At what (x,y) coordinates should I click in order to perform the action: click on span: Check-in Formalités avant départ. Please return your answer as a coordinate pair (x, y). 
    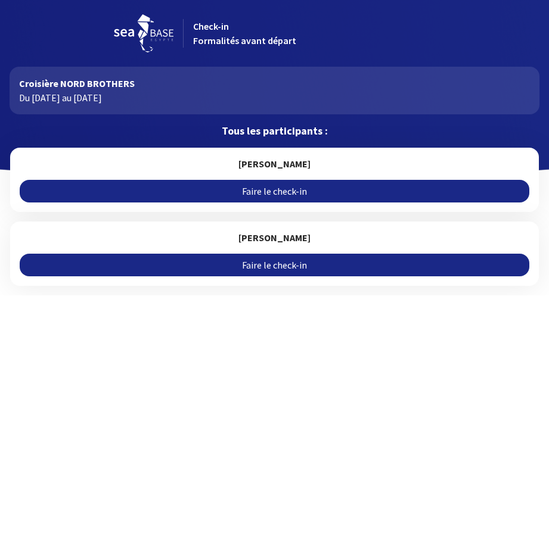
    Looking at the image, I should click on (244, 33).